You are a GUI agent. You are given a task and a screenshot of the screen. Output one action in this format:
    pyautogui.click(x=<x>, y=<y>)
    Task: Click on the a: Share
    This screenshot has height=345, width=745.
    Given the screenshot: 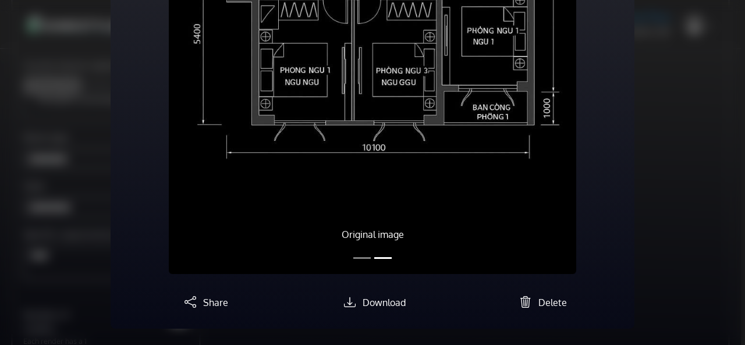 What is the action you would take?
    pyautogui.click(x=204, y=303)
    